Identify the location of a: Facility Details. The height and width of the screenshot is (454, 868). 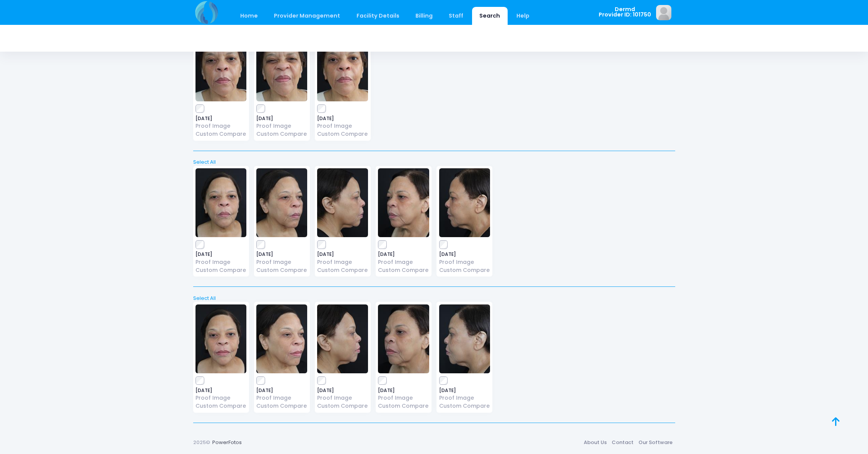
(377, 15).